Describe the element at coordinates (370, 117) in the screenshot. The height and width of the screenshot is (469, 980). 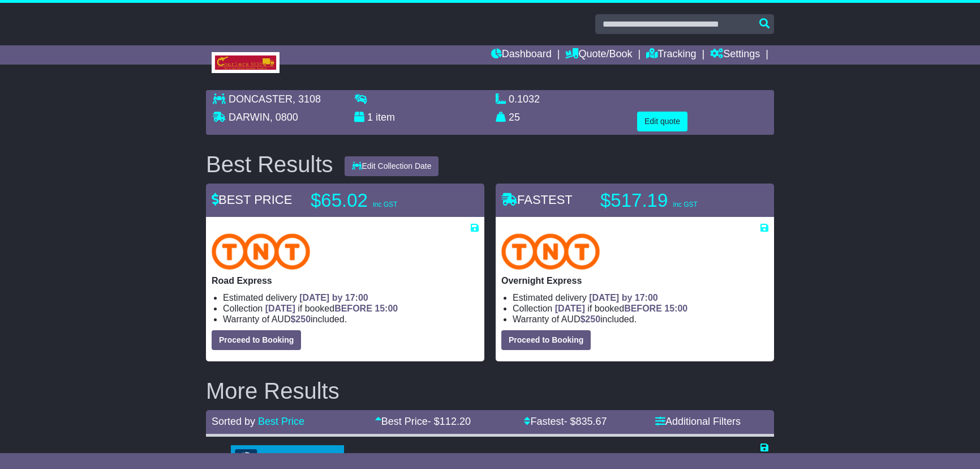
I see `span: 1` at that location.